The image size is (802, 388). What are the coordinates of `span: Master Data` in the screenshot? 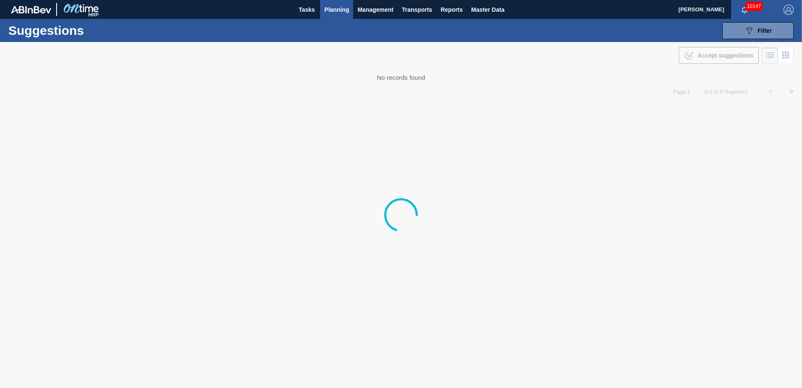 It's located at (488, 10).